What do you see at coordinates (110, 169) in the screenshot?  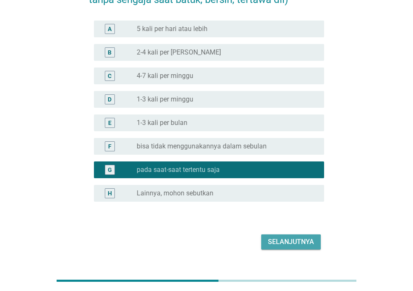 I see `div: G` at bounding box center [110, 169].